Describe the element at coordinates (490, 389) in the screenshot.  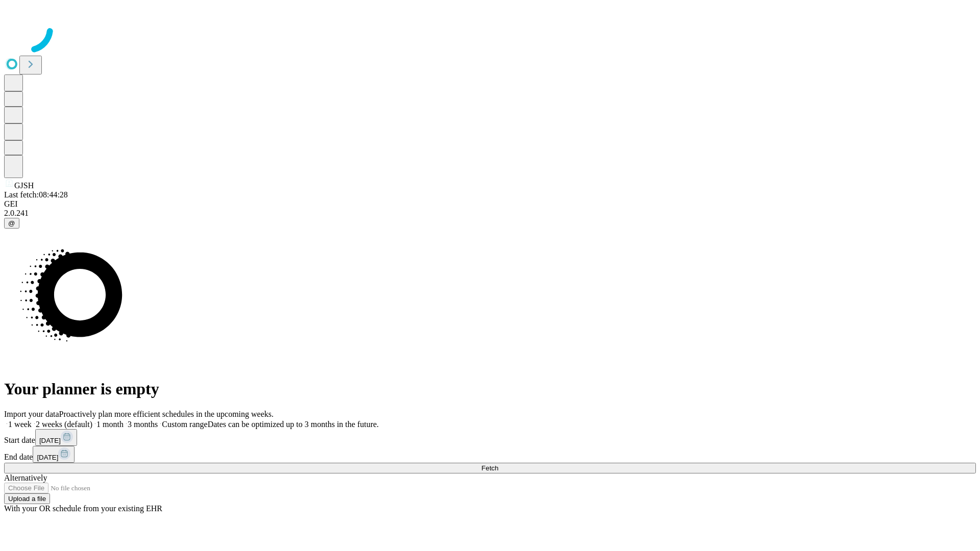
I see `h1: Your planner is empty` at that location.